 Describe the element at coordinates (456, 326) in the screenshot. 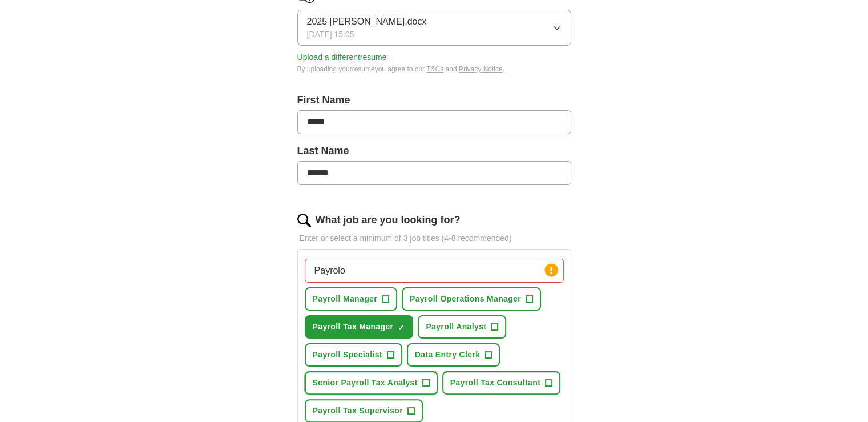

I see `span: Payroll Analyst` at that location.